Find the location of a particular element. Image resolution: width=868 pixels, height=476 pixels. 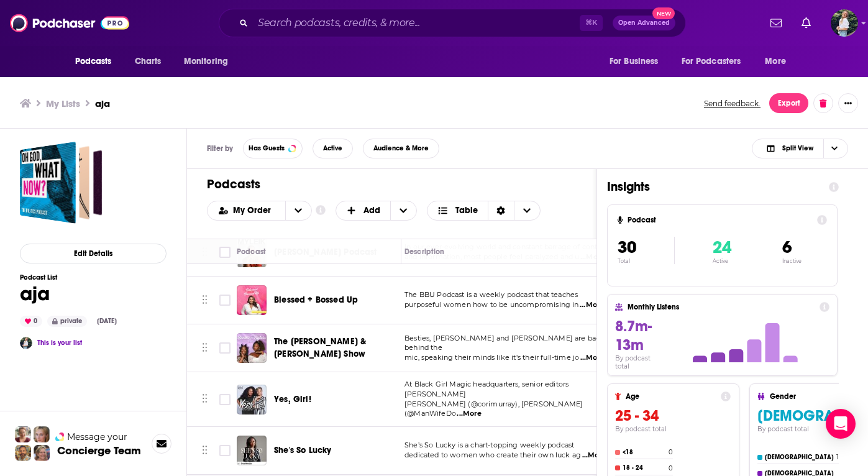

h3: aja is located at coordinates (102, 103).